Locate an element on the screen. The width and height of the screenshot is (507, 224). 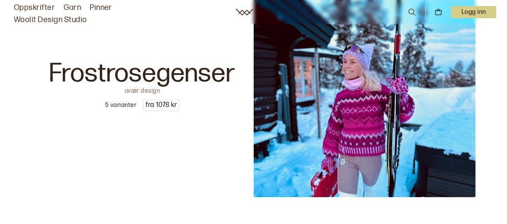
a: Oppskrifter is located at coordinates (34, 8).